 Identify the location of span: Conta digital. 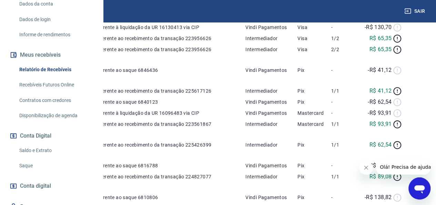
(36, 186).